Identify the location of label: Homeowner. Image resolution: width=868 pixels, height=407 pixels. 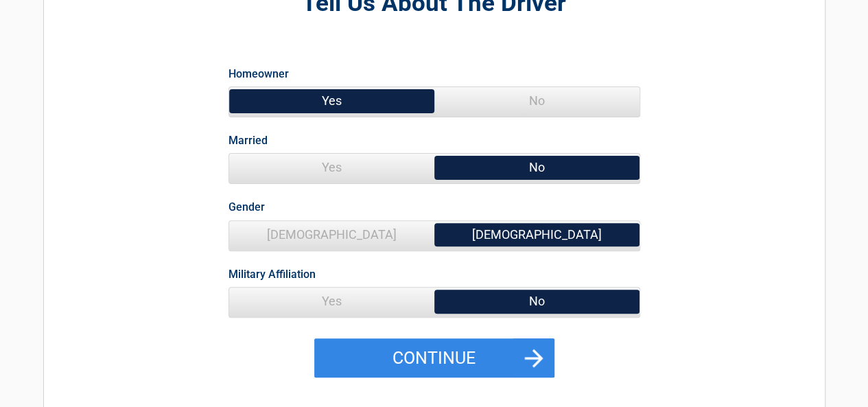
(259, 74).